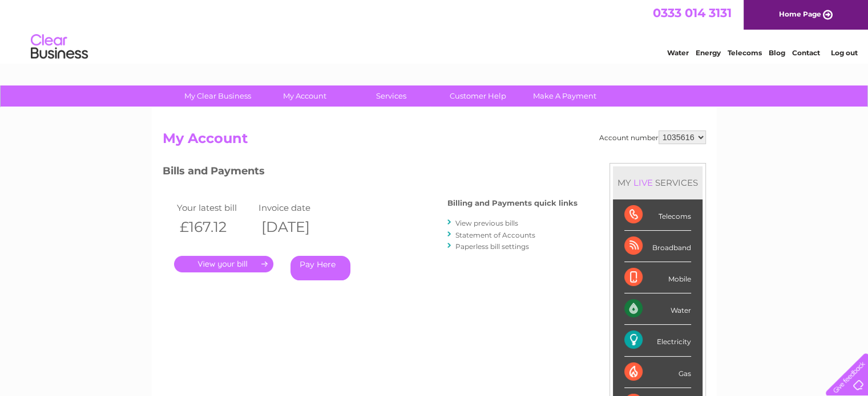 The height and width of the screenshot is (396, 868). Describe the element at coordinates (370, 173) in the screenshot. I see `h3: Bills and Payments` at that location.